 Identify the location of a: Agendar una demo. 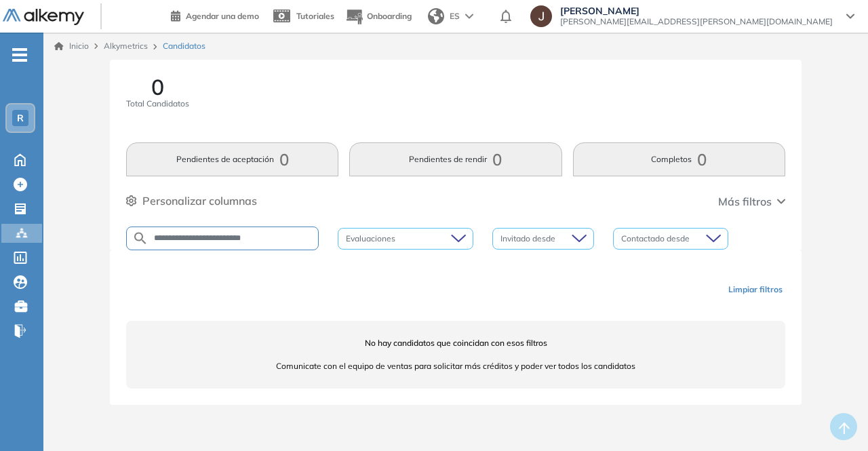
(215, 14).